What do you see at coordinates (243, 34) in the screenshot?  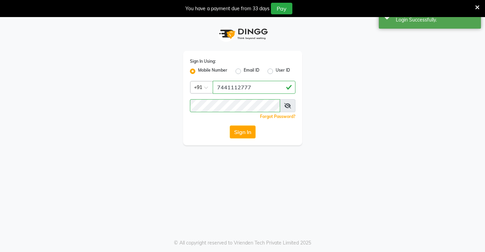 I see `img: logo1.svg` at bounding box center [243, 34].